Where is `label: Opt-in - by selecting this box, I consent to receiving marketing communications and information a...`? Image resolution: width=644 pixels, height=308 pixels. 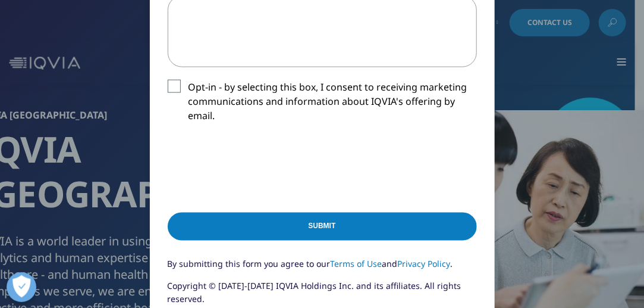
label: Opt-in - by selecting this box, I consent to receiving marketing communications and information a... is located at coordinates (322, 104).